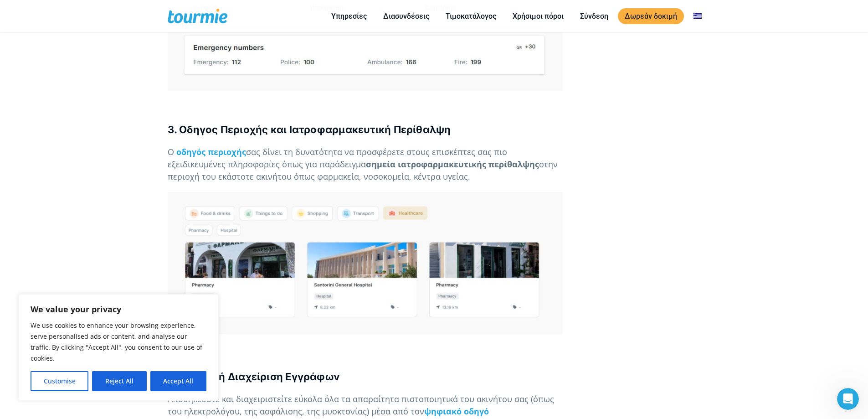 This screenshot has height=419, width=868. What do you see at coordinates (538, 16) in the screenshot?
I see `a: Χρήσιμοι πόροι` at bounding box center [538, 16].